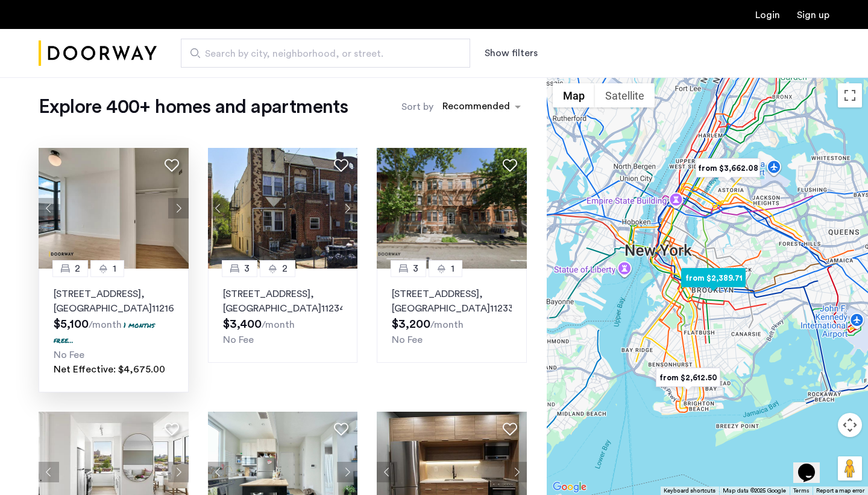  What do you see at coordinates (282, 208) in the screenshot?
I see `img: 2016_638484540295233130.jpeg` at bounding box center [282, 208].